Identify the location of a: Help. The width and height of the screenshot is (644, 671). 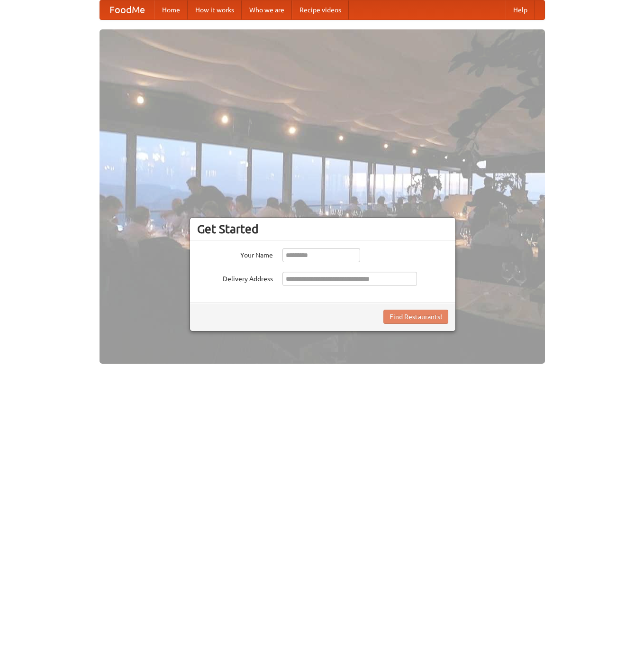
(520, 10).